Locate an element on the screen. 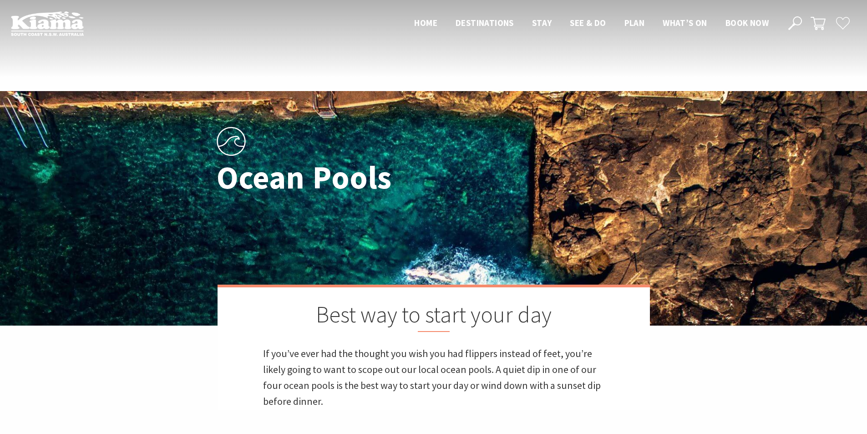 This screenshot has width=867, height=434. h1: Ocean Pools is located at coordinates (345, 177).